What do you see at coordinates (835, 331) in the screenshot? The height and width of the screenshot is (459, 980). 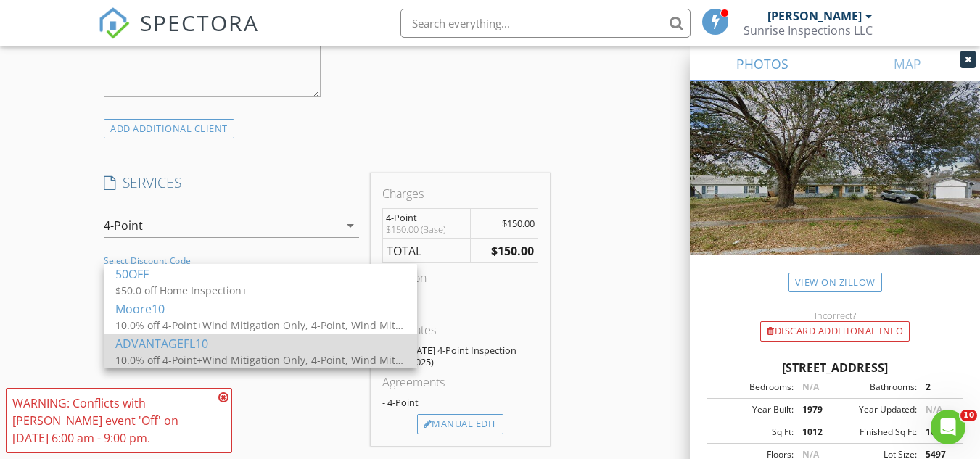 I see `div: Discard Additional info` at bounding box center [835, 331].